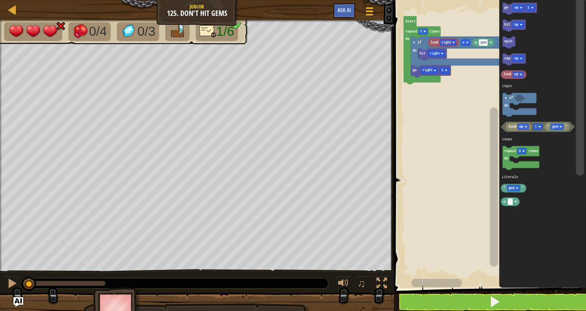 This screenshot has width=586, height=311. Describe the element at coordinates (146, 31) in the screenshot. I see `span: 0/3` at that location.